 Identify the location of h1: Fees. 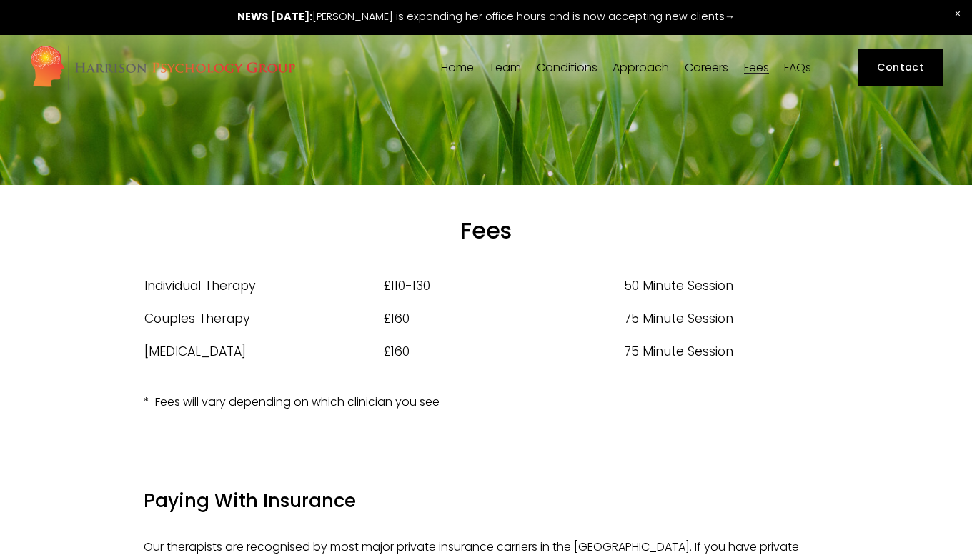
(486, 231).